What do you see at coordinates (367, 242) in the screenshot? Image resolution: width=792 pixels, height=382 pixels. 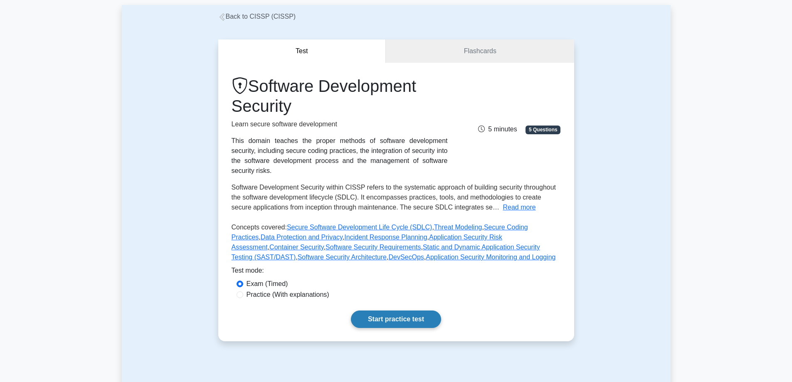 I see `a: Application Security Risk Assessment` at bounding box center [367, 242].